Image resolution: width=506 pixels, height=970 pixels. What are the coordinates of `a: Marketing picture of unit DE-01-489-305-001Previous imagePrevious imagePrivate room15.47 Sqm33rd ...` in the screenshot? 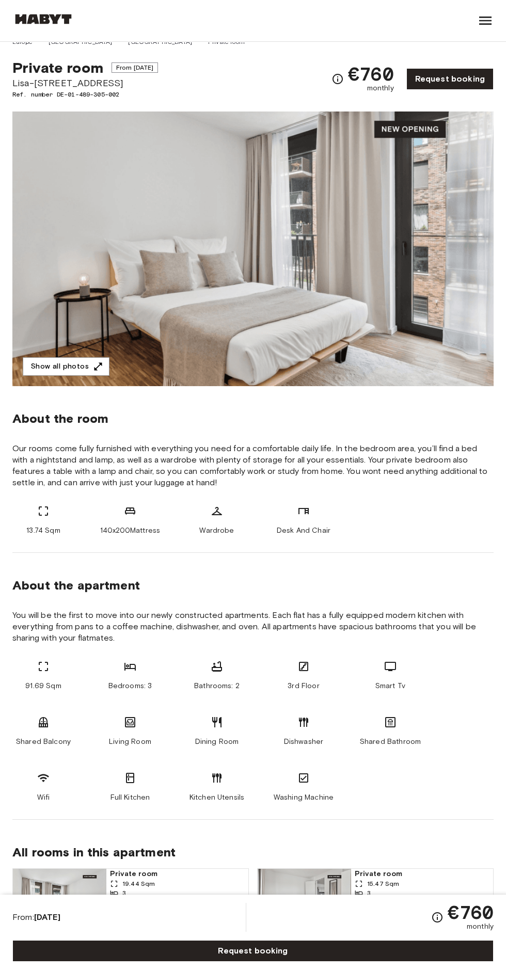 It's located at (375, 900).